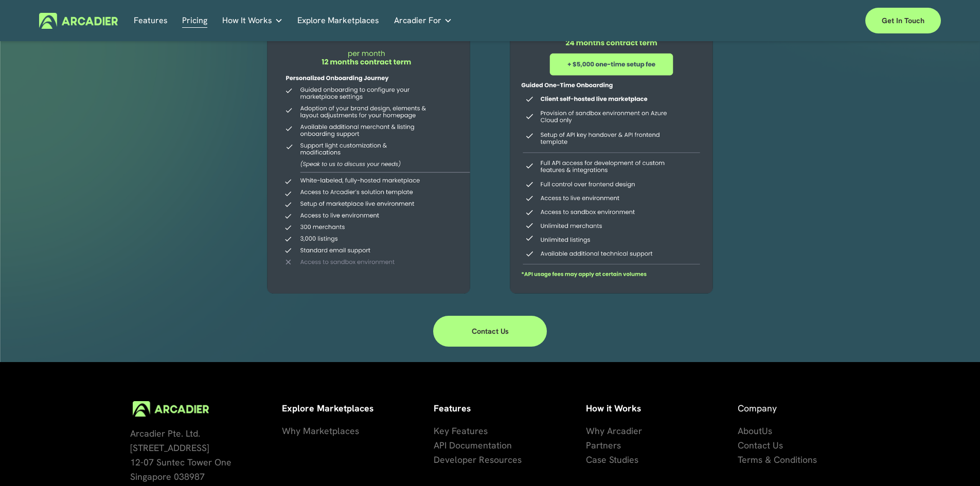  What do you see at coordinates (247, 21) in the screenshot?
I see `span: How It Works` at bounding box center [247, 21].